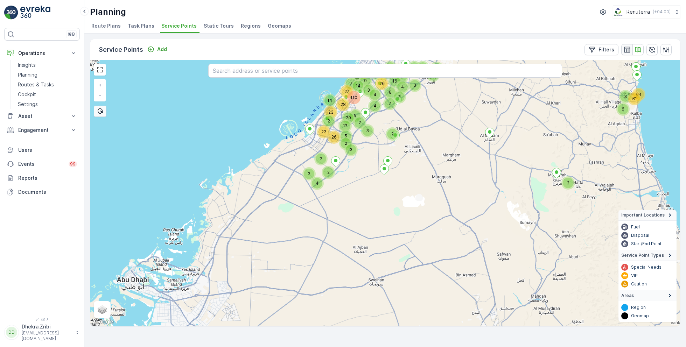  What do you see at coordinates (104, 322) in the screenshot?
I see `a: Open this area in Google Maps (opens a new window)` at bounding box center [104, 322].